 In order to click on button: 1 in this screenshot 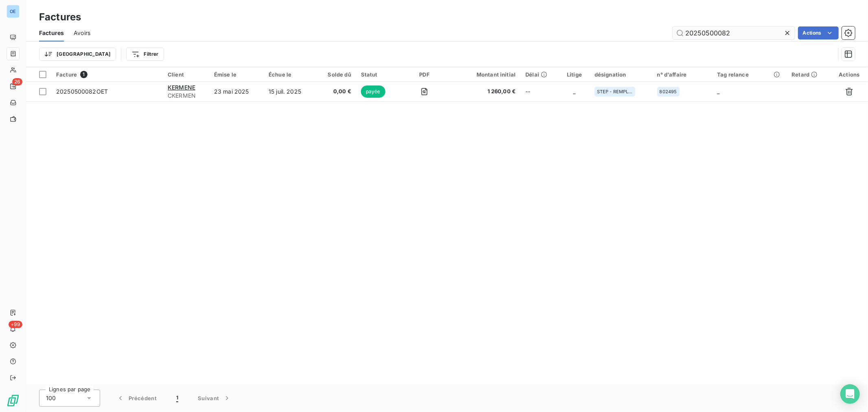, I will do `click(177, 398)`.